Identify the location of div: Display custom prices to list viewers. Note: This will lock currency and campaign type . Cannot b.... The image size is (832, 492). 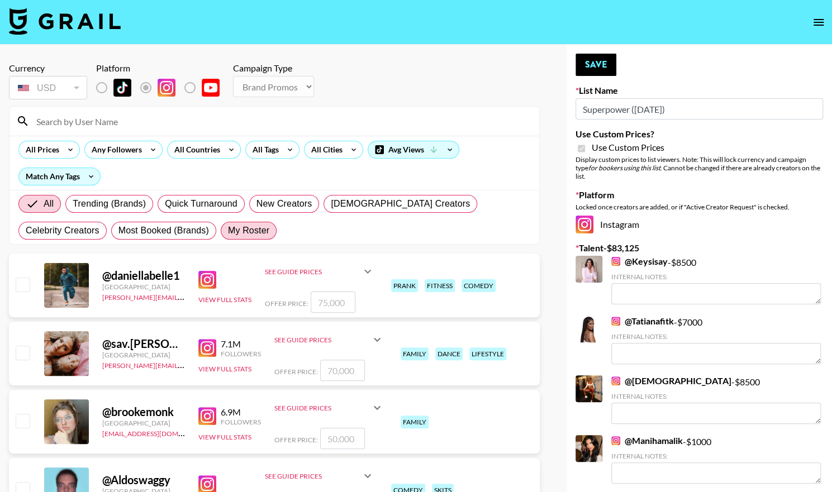
(699, 168).